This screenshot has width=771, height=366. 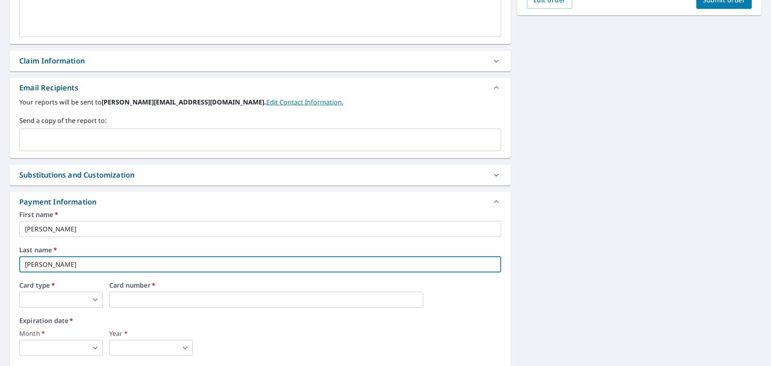 I want to click on label: Send a copy of the report to:, so click(x=260, y=120).